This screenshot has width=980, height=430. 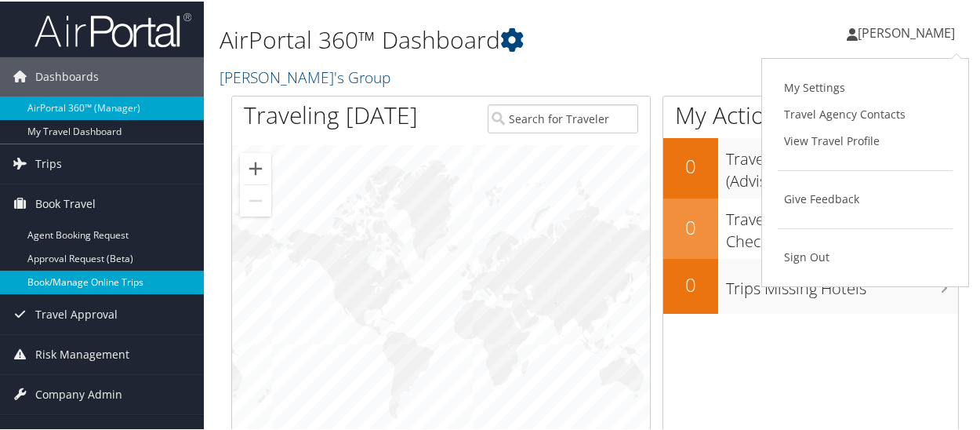 What do you see at coordinates (113, 28) in the screenshot?
I see `img: airportal-logo.png` at bounding box center [113, 28].